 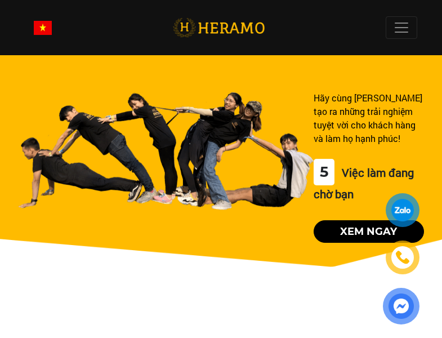 What do you see at coordinates (43, 28) in the screenshot?
I see `img: vn-flag.png` at bounding box center [43, 28].